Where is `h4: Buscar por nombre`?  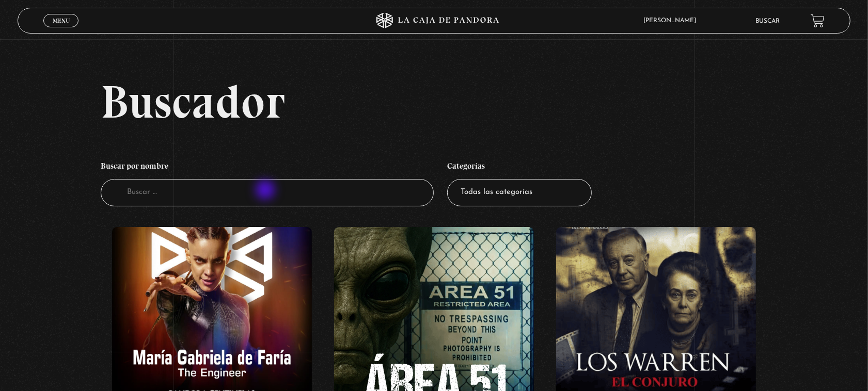
h4: Buscar por nombre is located at coordinates (267, 168).